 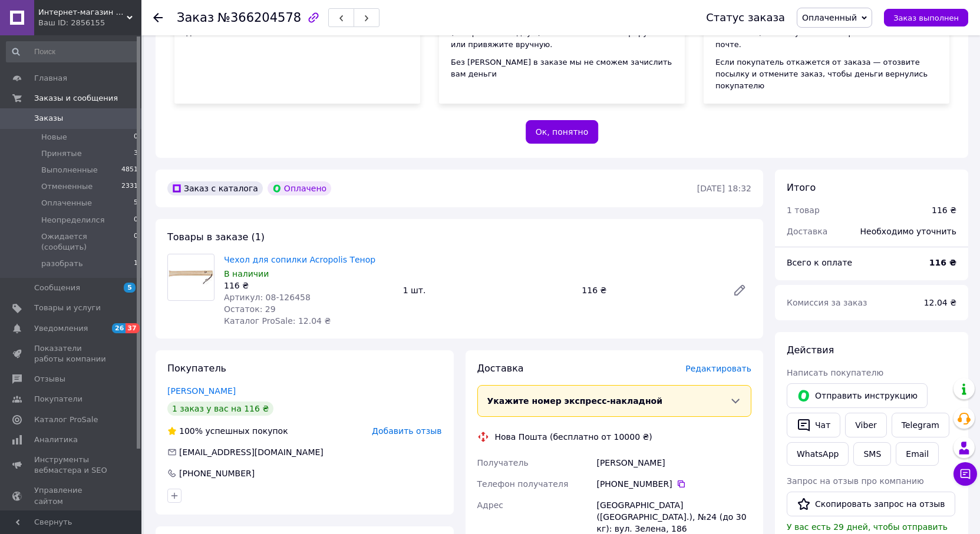 I want to click on a: WhatsApp, so click(x=817, y=454).